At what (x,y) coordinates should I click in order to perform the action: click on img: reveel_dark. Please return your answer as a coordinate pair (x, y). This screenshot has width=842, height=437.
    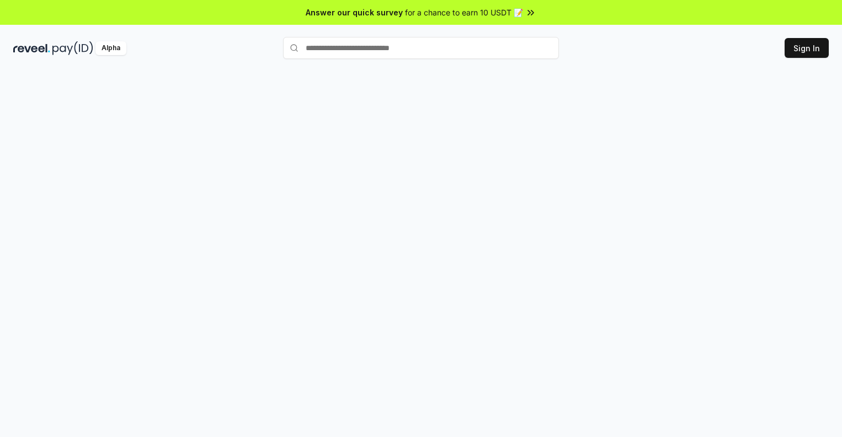
    Looking at the image, I should click on (31, 48).